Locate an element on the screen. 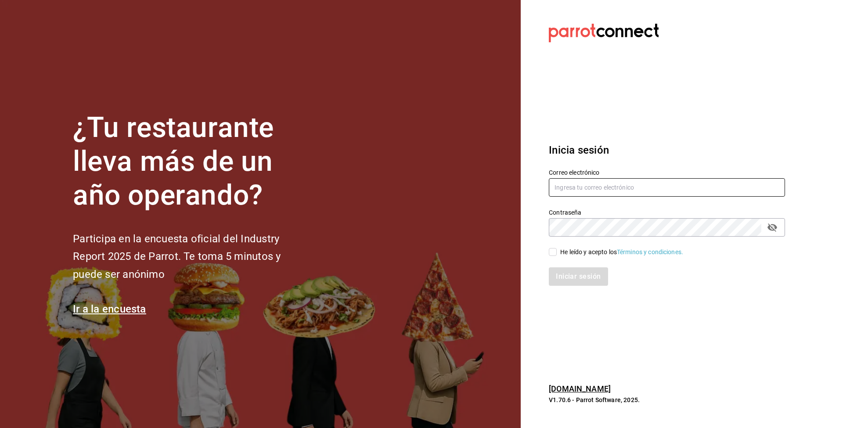 This screenshot has width=868, height=428. h2: Participa en la encuesta oficial del Industry Report 2025 de Parrot. Te toma 5 minutos y puede se... is located at coordinates (192, 257).